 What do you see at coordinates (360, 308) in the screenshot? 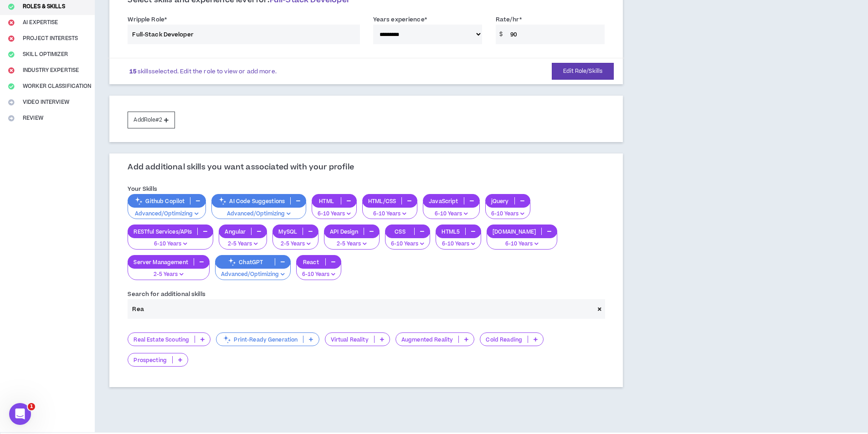
I see `input: (e.g. Wireframing, Web Design, A/B Testing, etc.)` at bounding box center [360, 308].